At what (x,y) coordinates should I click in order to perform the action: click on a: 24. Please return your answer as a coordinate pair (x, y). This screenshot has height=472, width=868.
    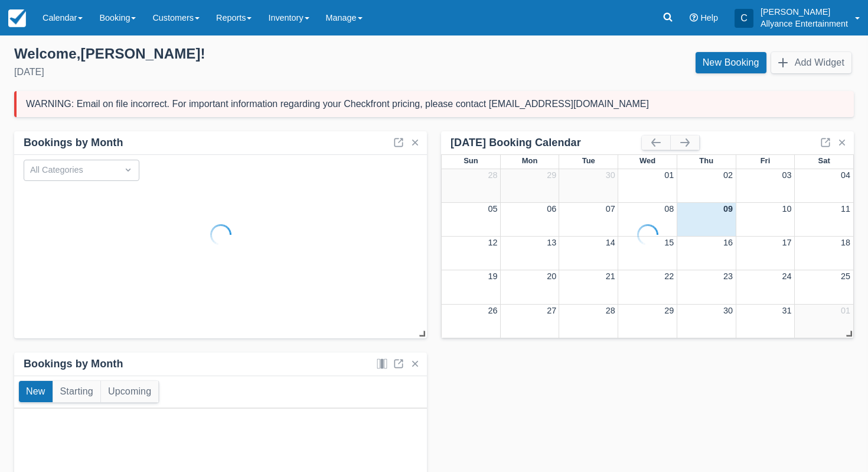
    Looking at the image, I should click on (787, 276).